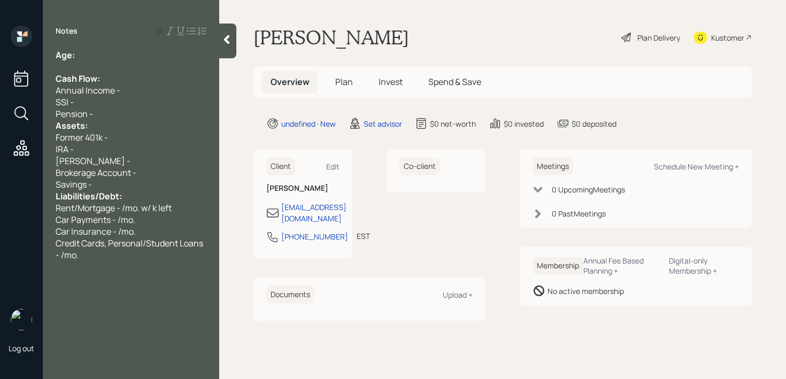  I want to click on div: Digital-only Membership +, so click(704, 266).